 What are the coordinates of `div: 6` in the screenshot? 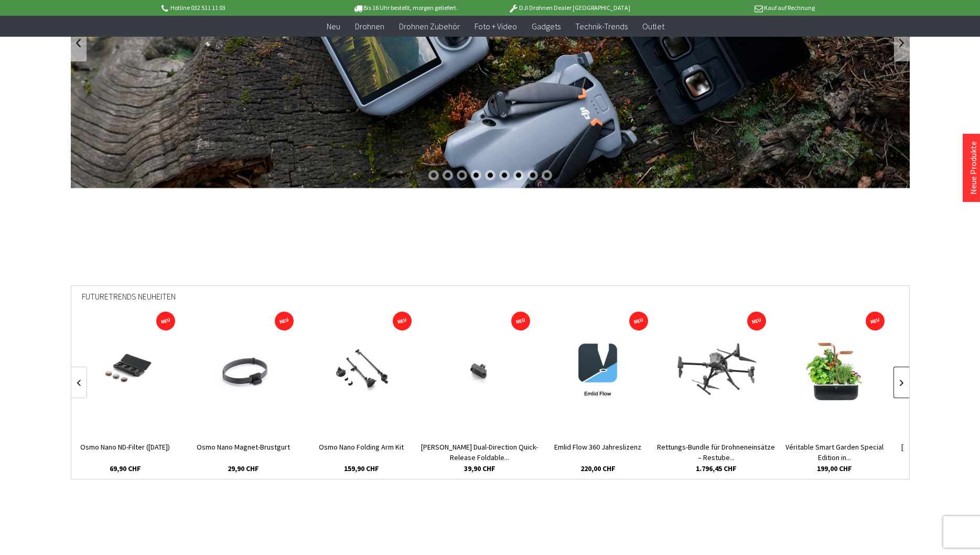 It's located at (504, 175).